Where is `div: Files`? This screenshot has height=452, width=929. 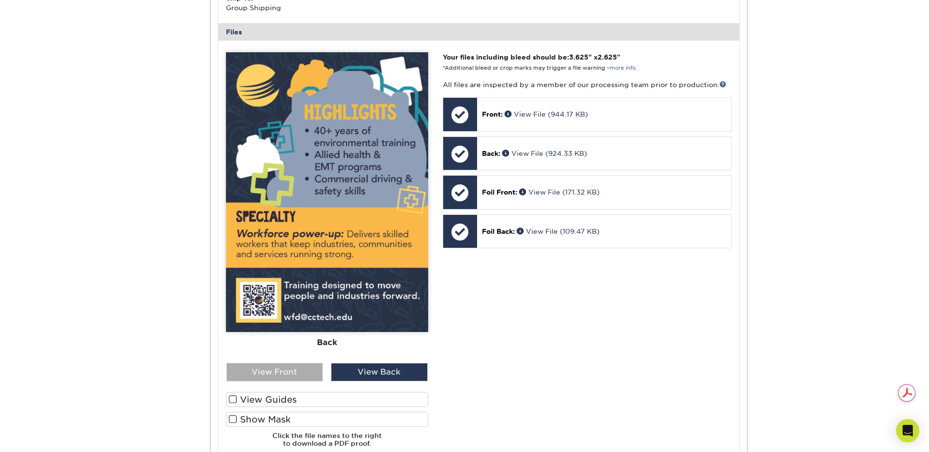
div: Files is located at coordinates (479, 32).